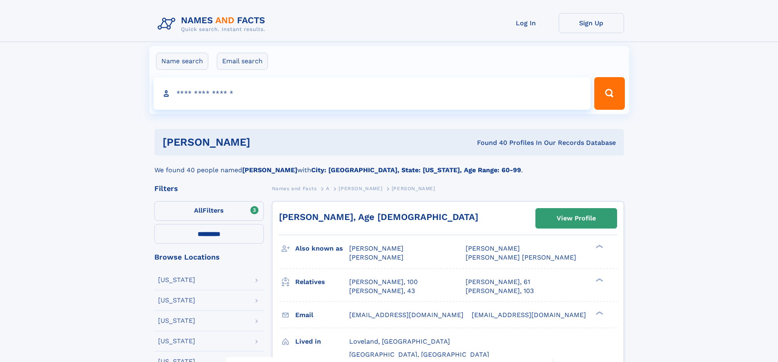 The image size is (778, 362). I want to click on div: We found 40 people named with ., so click(389, 165).